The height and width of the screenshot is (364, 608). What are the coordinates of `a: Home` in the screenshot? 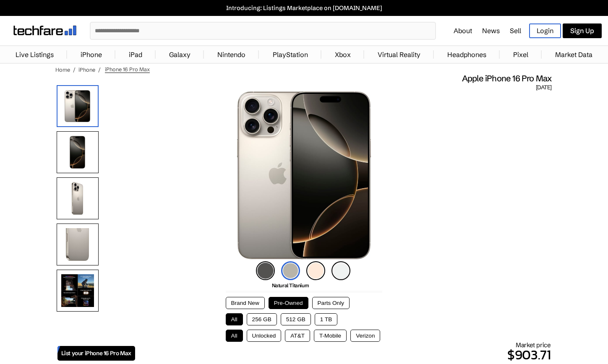 It's located at (63, 69).